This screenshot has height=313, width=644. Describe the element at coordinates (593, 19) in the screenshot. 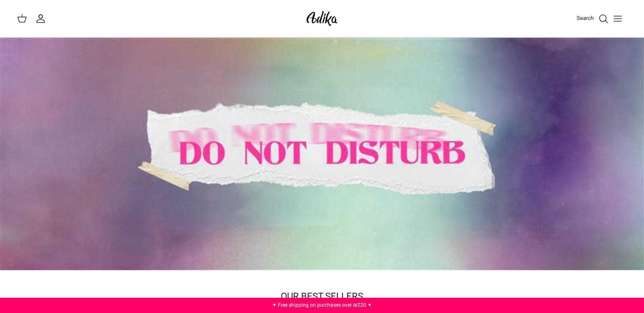

I see `a: Search` at that location.